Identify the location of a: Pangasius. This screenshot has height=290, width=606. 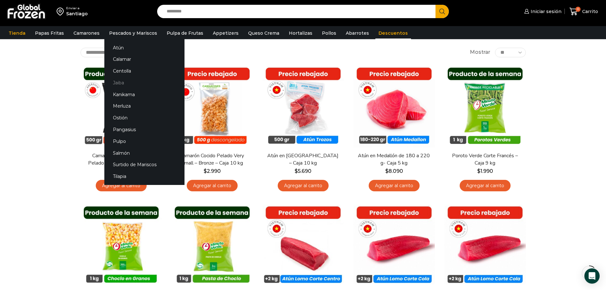
(144, 129).